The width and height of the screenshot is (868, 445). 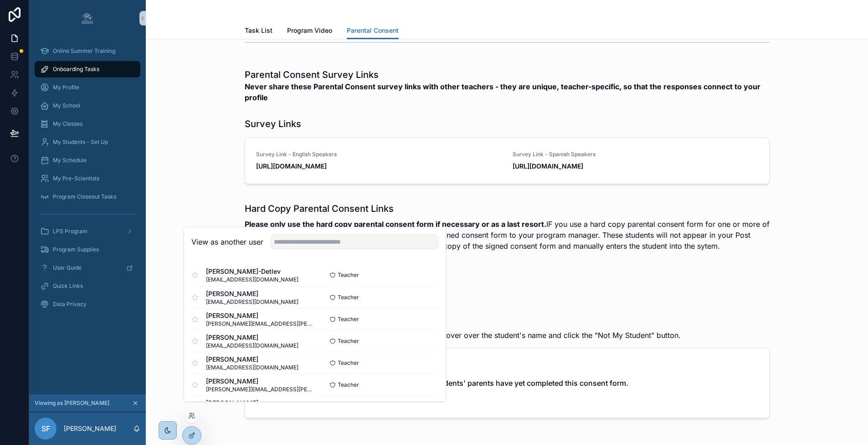 I want to click on span: My Schedule, so click(x=69, y=160).